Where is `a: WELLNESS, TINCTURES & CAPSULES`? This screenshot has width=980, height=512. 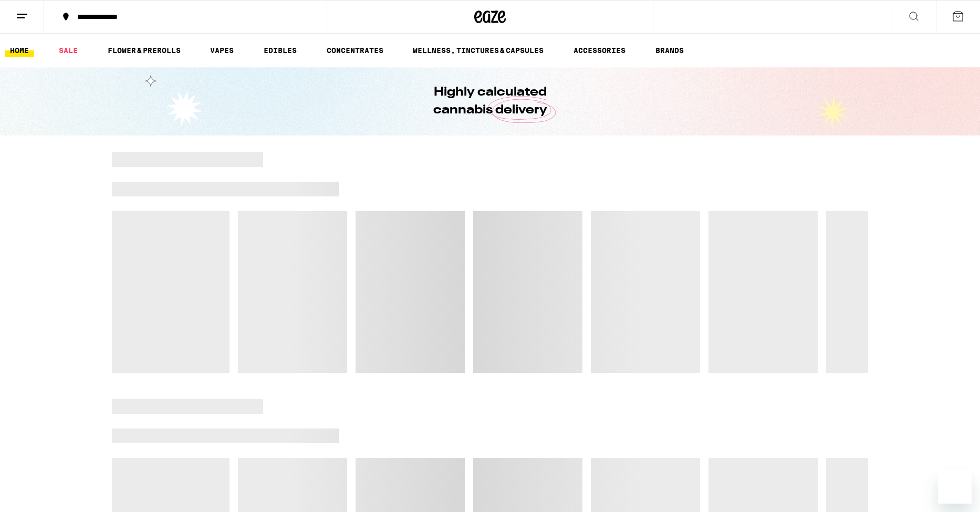
a: WELLNESS, TINCTURES & CAPSULES is located at coordinates (478, 50).